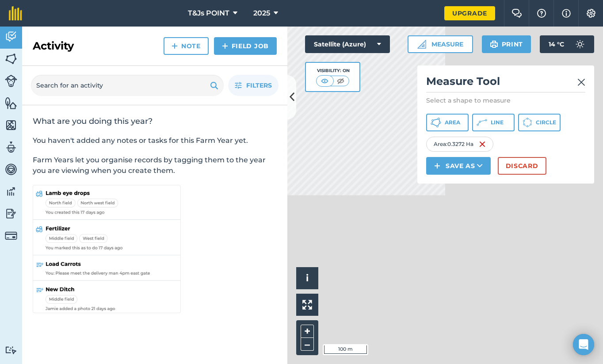 The image size is (603, 364). I want to click on h2: Measure Tool, so click(506, 83).